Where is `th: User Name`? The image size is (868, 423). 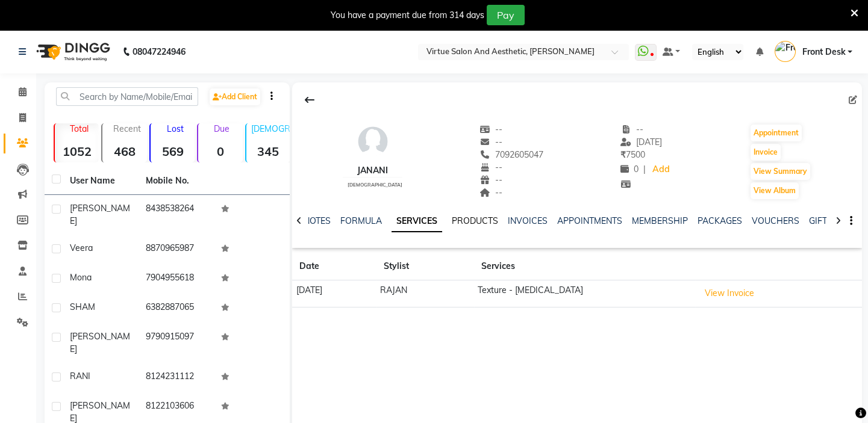 th: User Name is located at coordinates (100, 181).